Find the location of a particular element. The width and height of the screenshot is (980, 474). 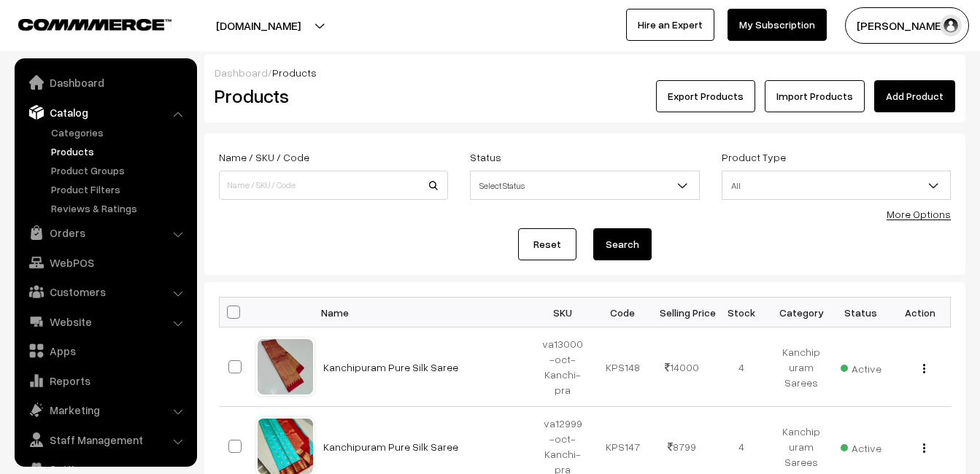

img: COMMMERCE is located at coordinates (95, 24).